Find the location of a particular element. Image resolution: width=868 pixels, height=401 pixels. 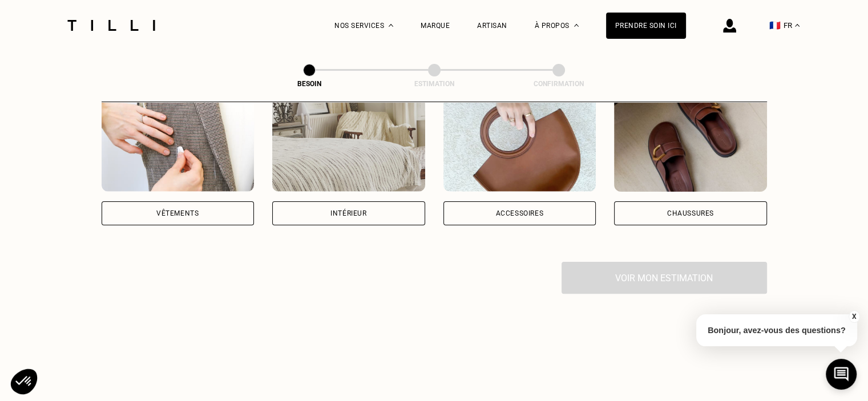

div: Prendre soin ici is located at coordinates (646, 26).